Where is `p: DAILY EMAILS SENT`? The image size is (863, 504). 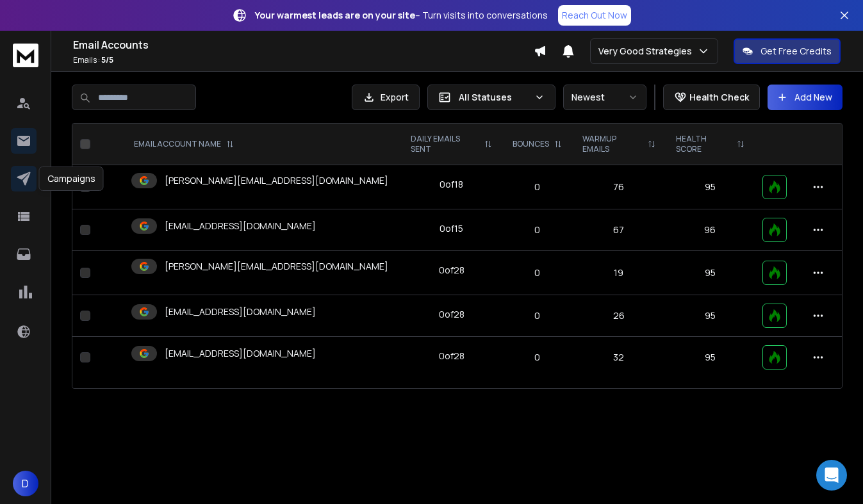 p: DAILY EMAILS SENT is located at coordinates (445, 144).